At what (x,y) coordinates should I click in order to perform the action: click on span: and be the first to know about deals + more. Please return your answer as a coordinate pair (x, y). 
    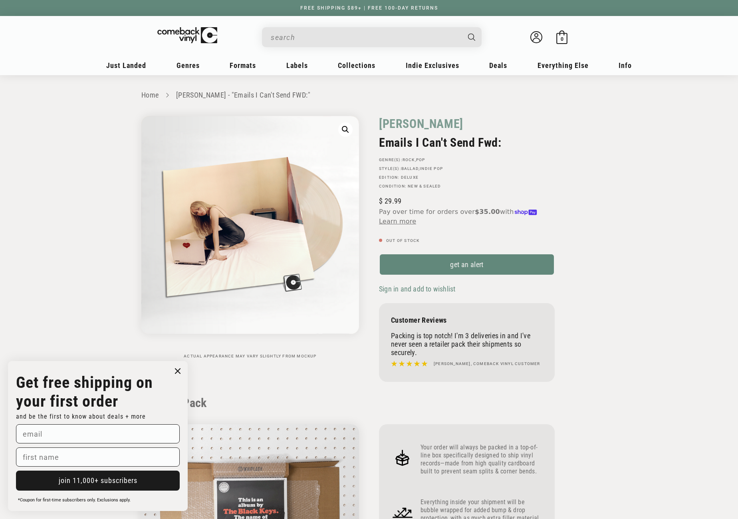
    Looking at the image, I should click on (81, 416).